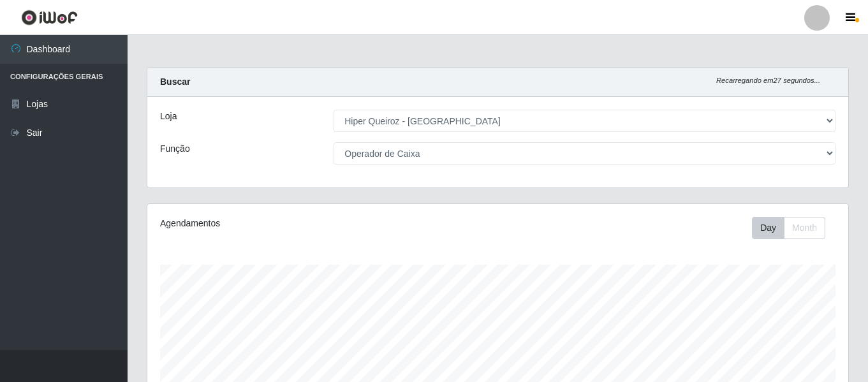 Image resolution: width=868 pixels, height=382 pixels. What do you see at coordinates (768, 80) in the screenshot?
I see `i: Recarregando em 27 segundos...` at bounding box center [768, 80].